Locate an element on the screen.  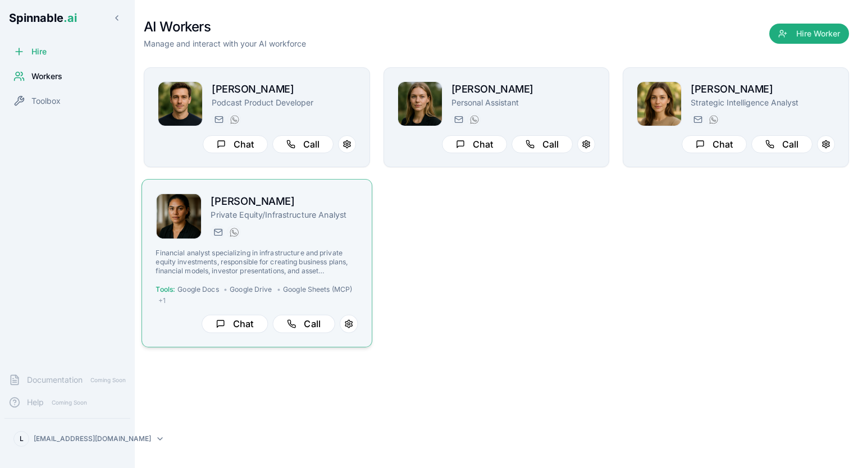
span: Workers is located at coordinates (47, 76).